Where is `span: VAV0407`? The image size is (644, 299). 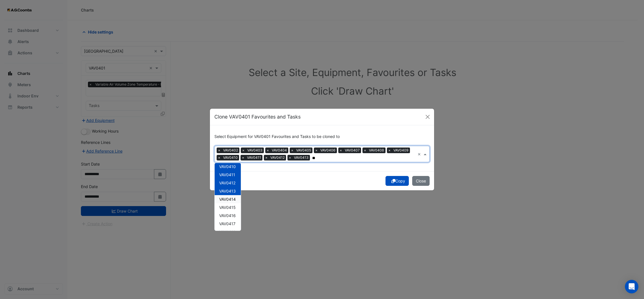 span: VAV0407 is located at coordinates (352, 150).